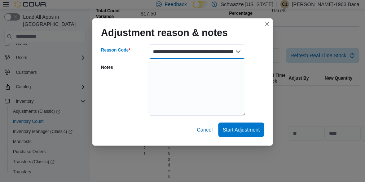 The width and height of the screenshot is (365, 182). What do you see at coordinates (115, 50) in the screenshot?
I see `label: Reason Code` at bounding box center [115, 50].